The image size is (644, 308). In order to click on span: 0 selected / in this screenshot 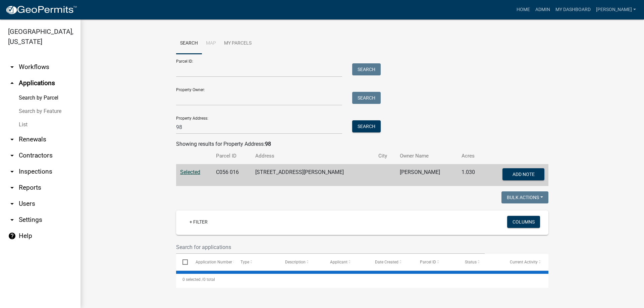, I will do `click(193, 280)`.